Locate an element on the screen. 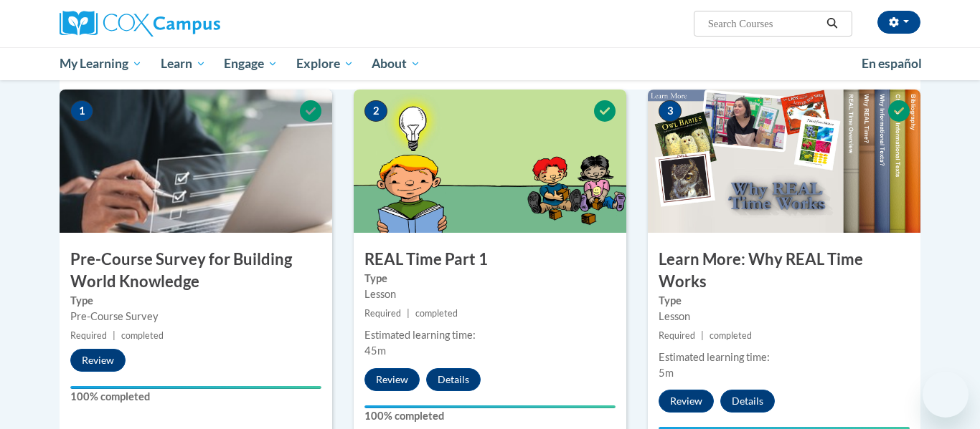 The height and width of the screenshot is (429, 980). span: En español is located at coordinates (892, 63).